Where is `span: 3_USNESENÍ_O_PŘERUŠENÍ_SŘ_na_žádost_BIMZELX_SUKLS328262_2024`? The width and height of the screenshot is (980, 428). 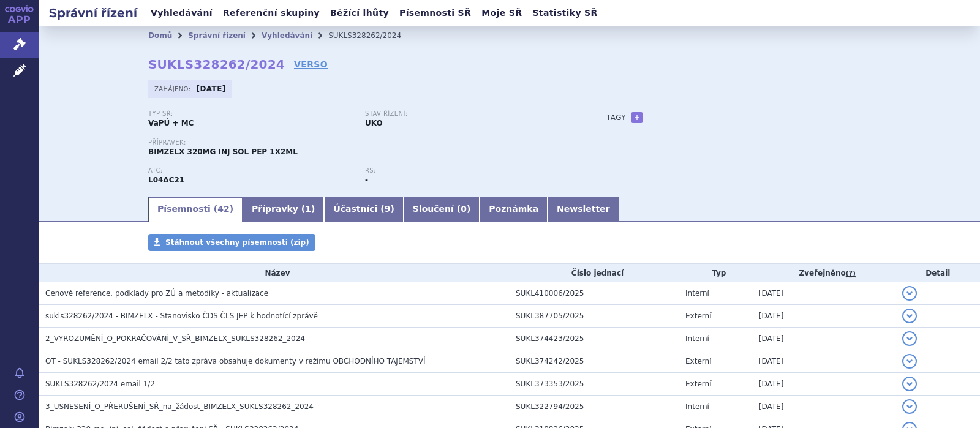 span: 3_USNESENÍ_O_PŘERUŠENÍ_SŘ_na_žádost_BIMZELX_SUKLS328262_2024 is located at coordinates (179, 407).